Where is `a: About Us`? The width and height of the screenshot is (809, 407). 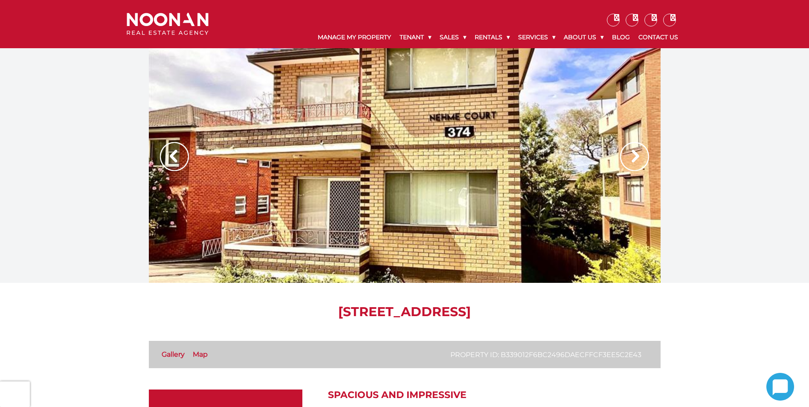
a: About Us is located at coordinates (583, 37).